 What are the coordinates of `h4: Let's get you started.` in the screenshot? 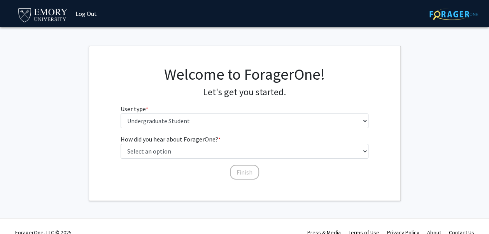 It's located at (244, 92).